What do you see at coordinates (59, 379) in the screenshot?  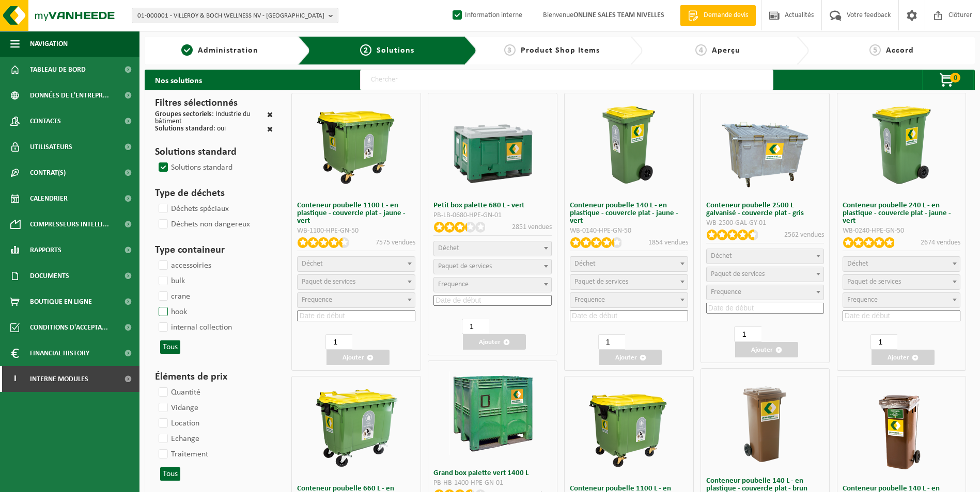 I see `span: Interne modules` at bounding box center [59, 379].